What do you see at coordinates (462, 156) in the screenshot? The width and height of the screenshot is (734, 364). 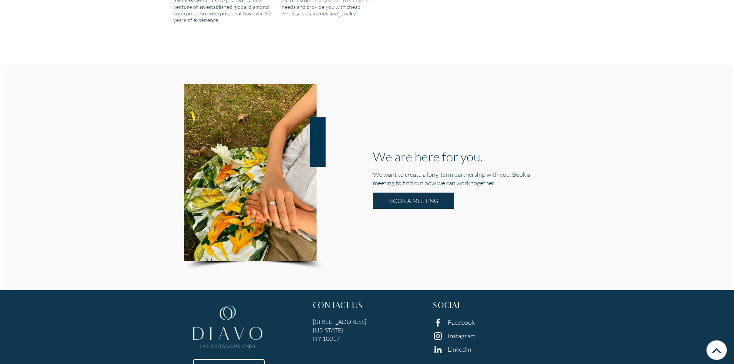 I see `h1: We are here for you.` at bounding box center [462, 156].